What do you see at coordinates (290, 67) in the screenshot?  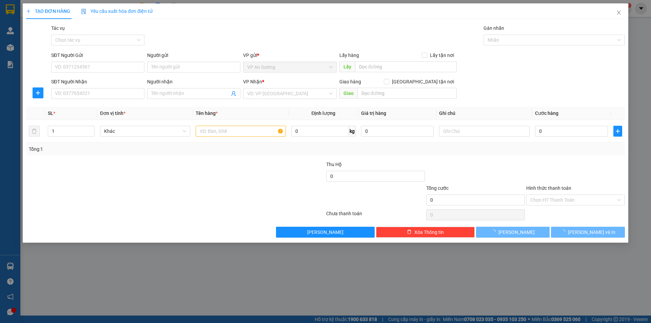 I see `span: VP An Sương` at bounding box center [290, 67].